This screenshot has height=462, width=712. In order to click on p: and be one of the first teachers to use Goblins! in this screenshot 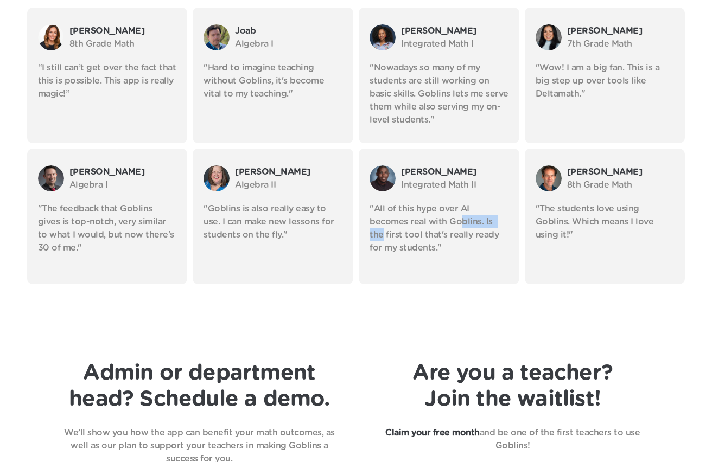, I will do `click(513, 440)`.